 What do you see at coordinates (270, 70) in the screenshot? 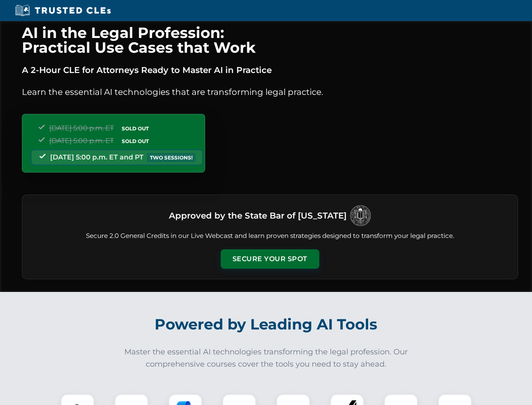
I see `p: A 2-Hour CLE for Attorneys Ready to Master AI in Practice` at bounding box center [270, 70].